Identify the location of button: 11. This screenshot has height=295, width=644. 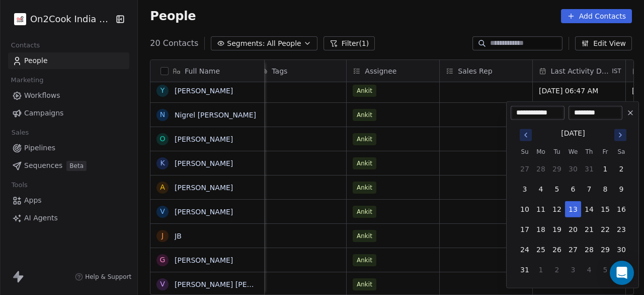
(541, 209).